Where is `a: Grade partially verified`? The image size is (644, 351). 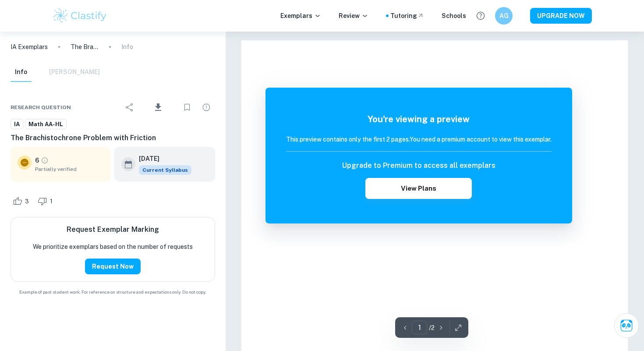 a: Grade partially verified is located at coordinates (45, 160).